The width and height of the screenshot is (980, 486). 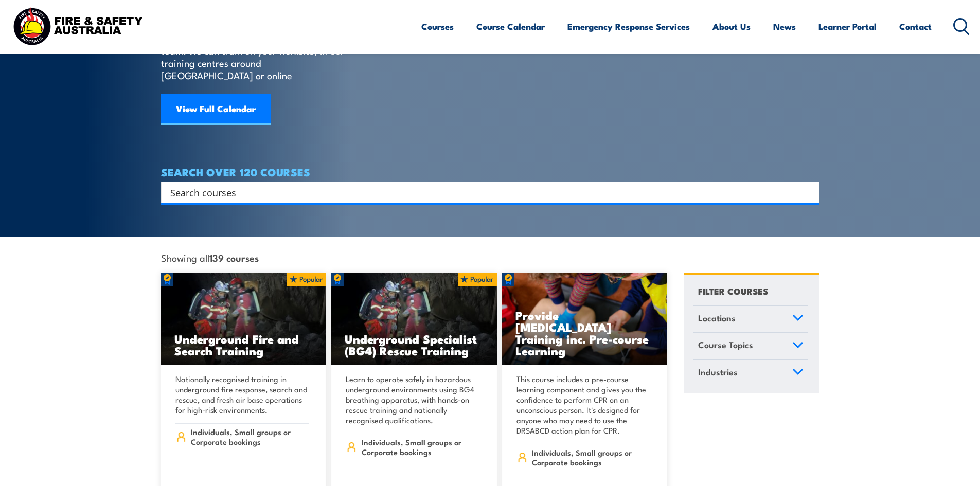 I want to click on a: Contact, so click(x=915, y=26).